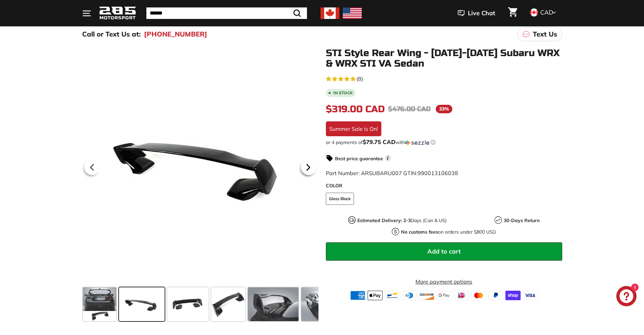  What do you see at coordinates (512, 13) in the screenshot?
I see `a: Cart` at bounding box center [512, 13].